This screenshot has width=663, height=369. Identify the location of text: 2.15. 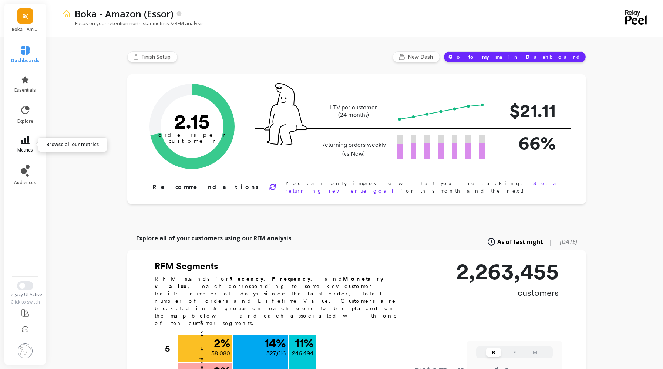
(192, 121).